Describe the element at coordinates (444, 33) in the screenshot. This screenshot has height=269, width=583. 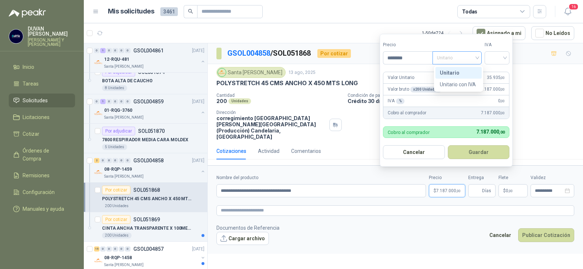
I see `div: 1 - 50 de 724` at that location.